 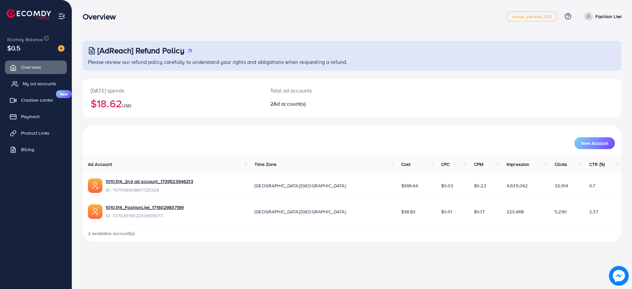 I want to click on span: $0.5, so click(x=14, y=48).